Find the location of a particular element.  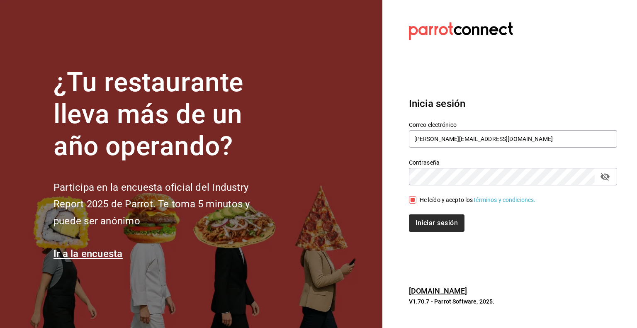

div: He leído y acepto los is located at coordinates (477, 200).